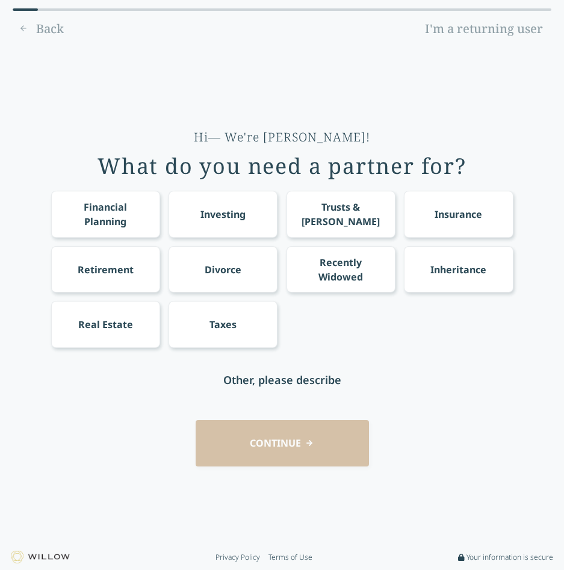 This screenshot has height=570, width=564. I want to click on a: Privacy Policy, so click(238, 557).